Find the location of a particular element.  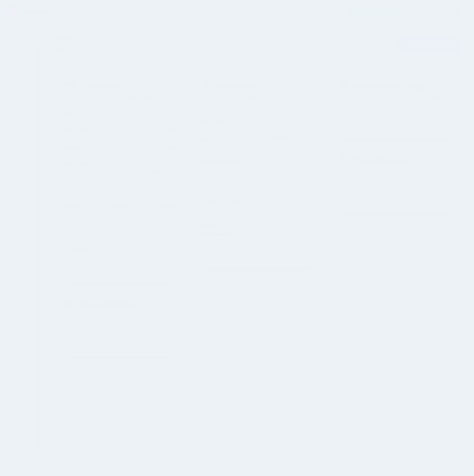

div: 100% off (forever) is located at coordinates (150, 189).